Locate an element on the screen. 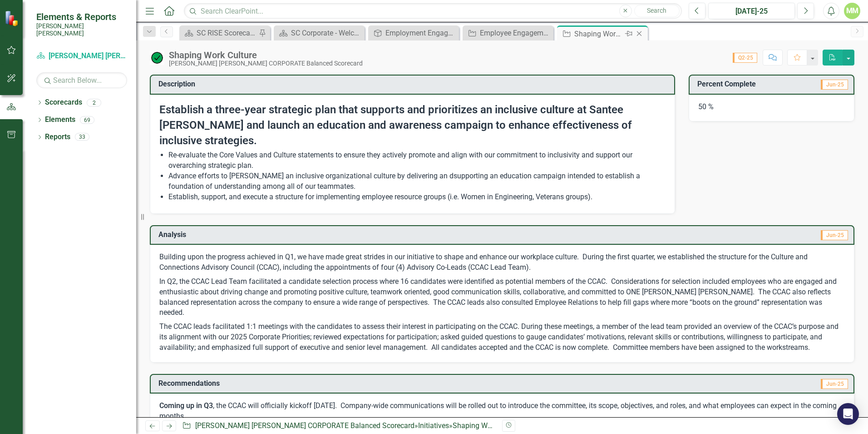  div: Employee Engagement - Conduct Gallup Survey is located at coordinates (515, 33).